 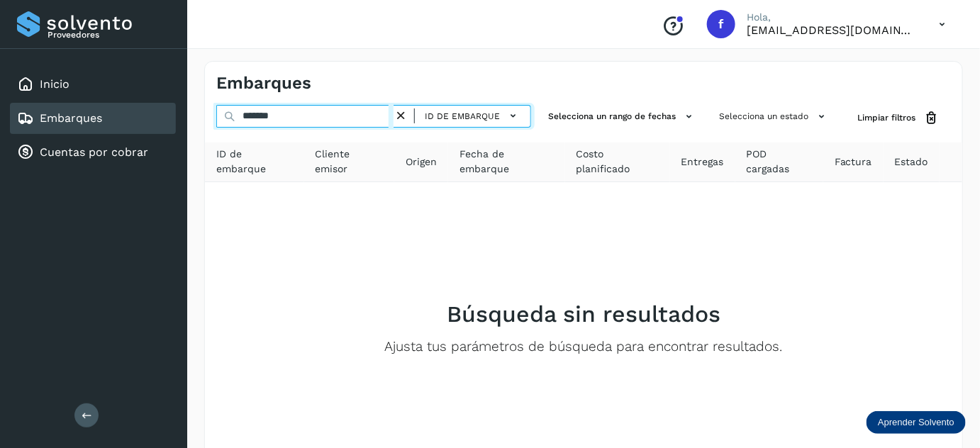 I want to click on button: Selecciona un rango de fechas, so click(x=622, y=116).